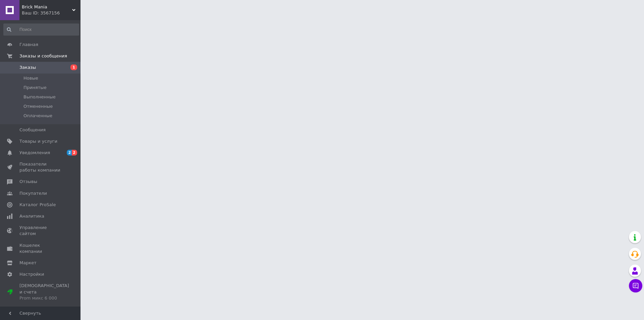  What do you see at coordinates (33, 193) in the screenshot?
I see `span: Покупатели` at bounding box center [33, 193].